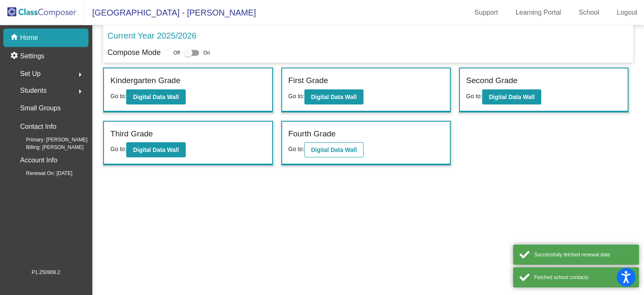  Describe the element at coordinates (29, 37) in the screenshot. I see `p: Home` at that location.